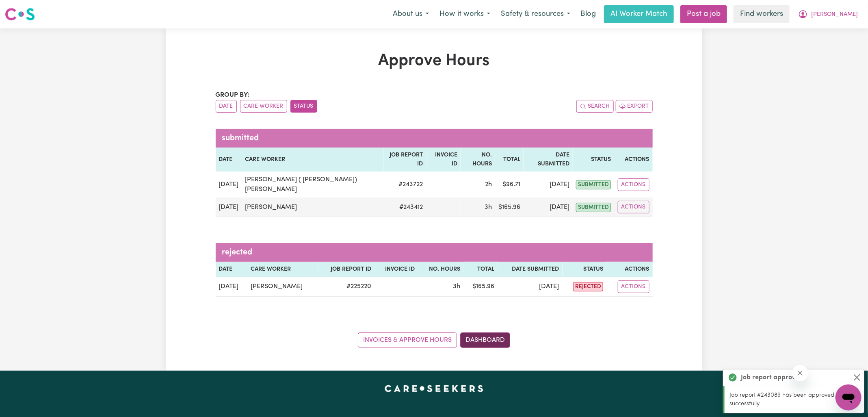 The height and width of the screenshot is (417, 868). What do you see at coordinates (435, 138) in the screenshot?
I see `caption: submitted` at bounding box center [435, 138].